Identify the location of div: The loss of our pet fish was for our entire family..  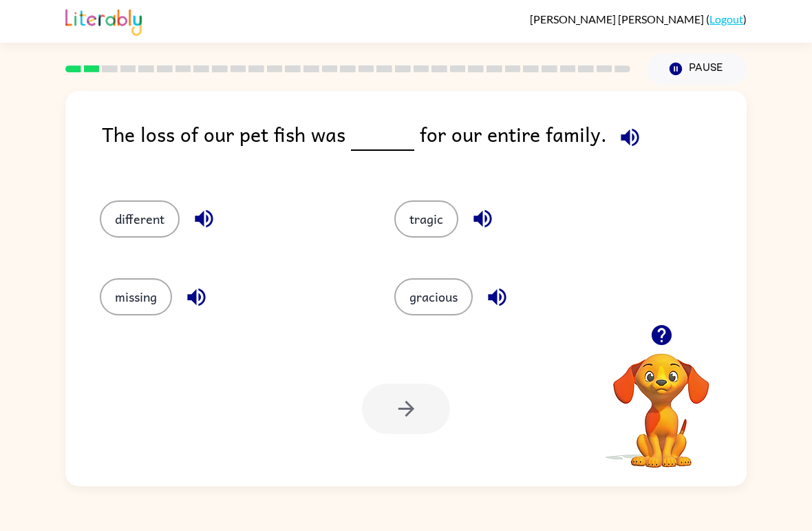
(424, 145).